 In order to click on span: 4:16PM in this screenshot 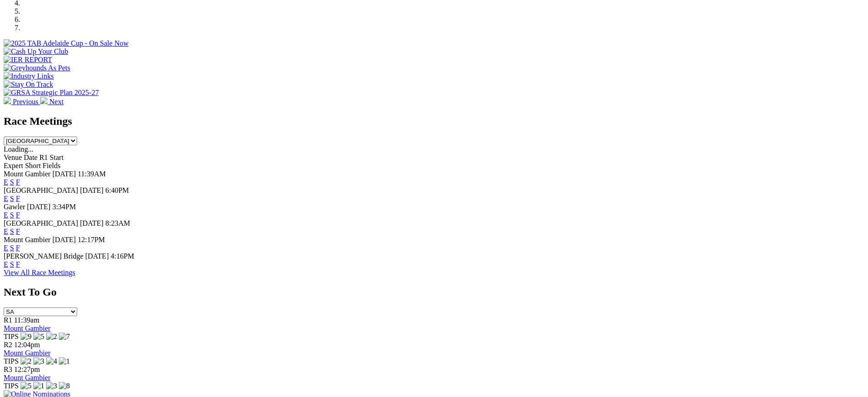, I will do `click(122, 256)`.